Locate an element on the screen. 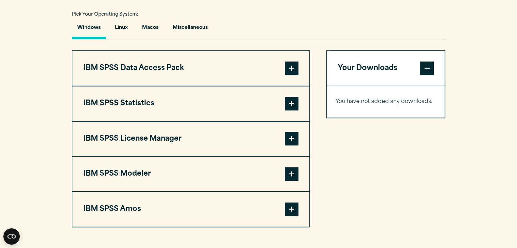 The height and width of the screenshot is (248, 517). button: IBM SPSS Statistics is located at coordinates (191, 104).